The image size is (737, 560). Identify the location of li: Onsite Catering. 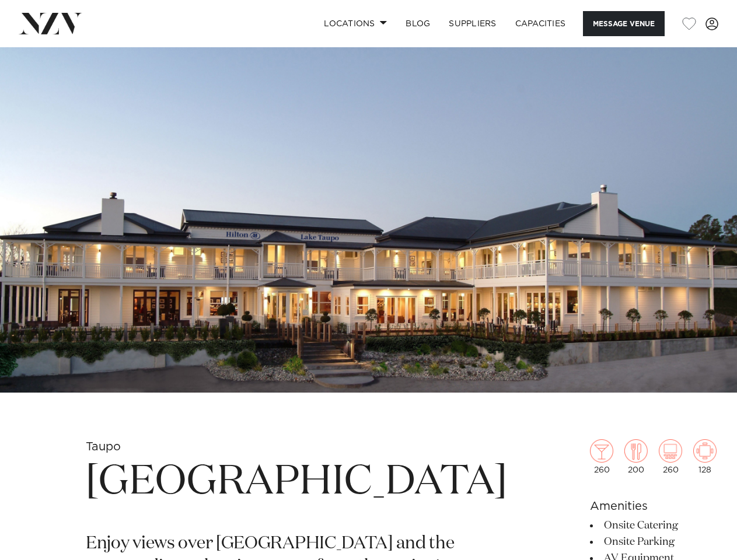
(653, 526).